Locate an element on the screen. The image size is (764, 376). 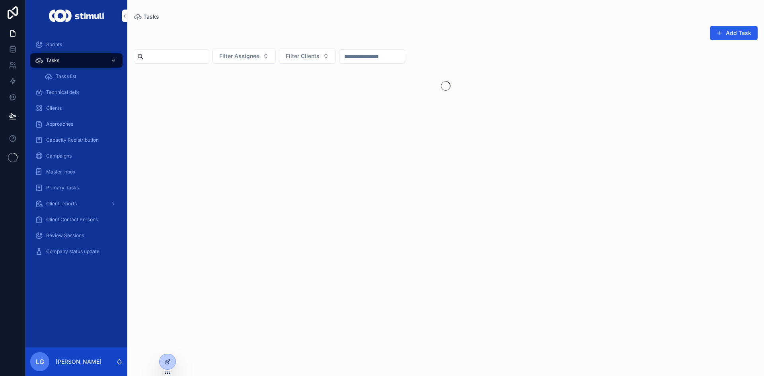
a: Add Task is located at coordinates (734, 33).